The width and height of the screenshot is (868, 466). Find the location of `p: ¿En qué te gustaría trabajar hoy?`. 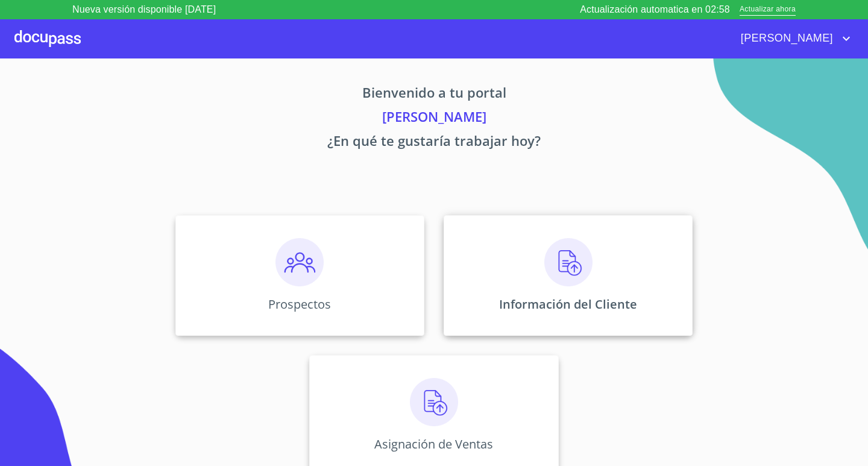

p: ¿En qué te gustaría trabajar hoy? is located at coordinates (434, 143).